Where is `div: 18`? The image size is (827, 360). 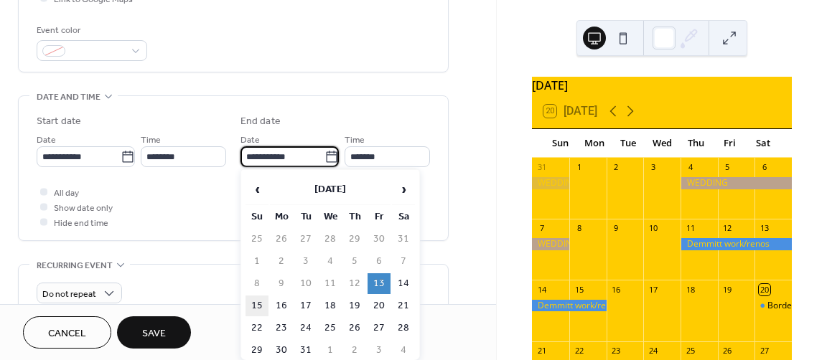
div: 18 is located at coordinates (690, 289).